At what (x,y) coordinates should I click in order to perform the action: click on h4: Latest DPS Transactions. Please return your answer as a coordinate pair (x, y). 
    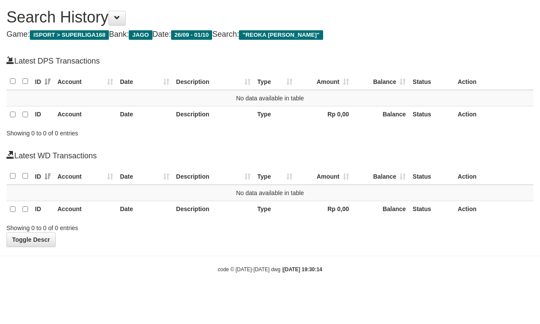
    Looking at the image, I should click on (270, 61).